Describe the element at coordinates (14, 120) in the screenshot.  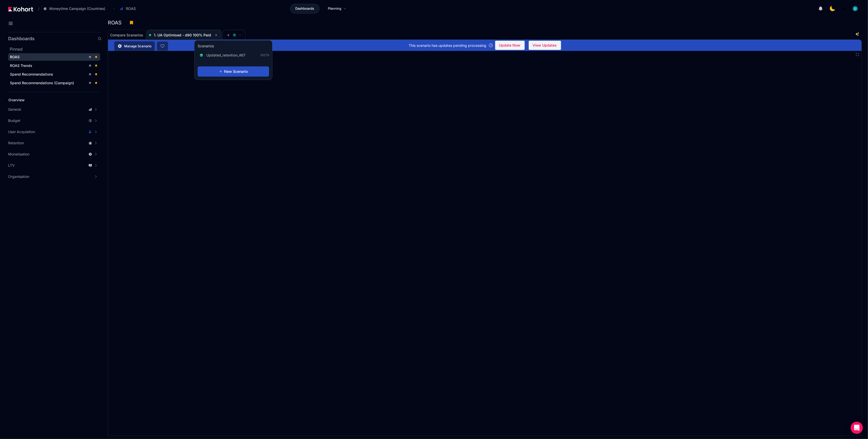
I see `span: Budget` at that location.